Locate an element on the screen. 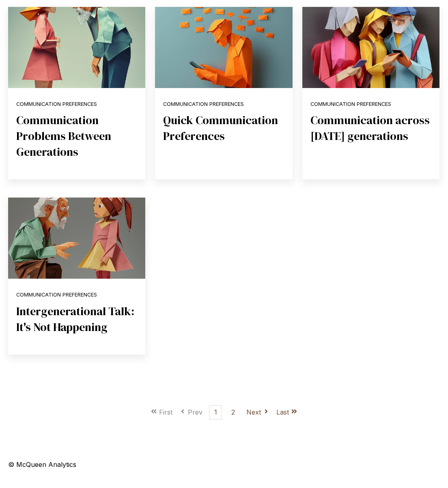 This screenshot has width=448, height=488. a: Read full post: Communication Problems Between Generations is located at coordinates (77, 47).